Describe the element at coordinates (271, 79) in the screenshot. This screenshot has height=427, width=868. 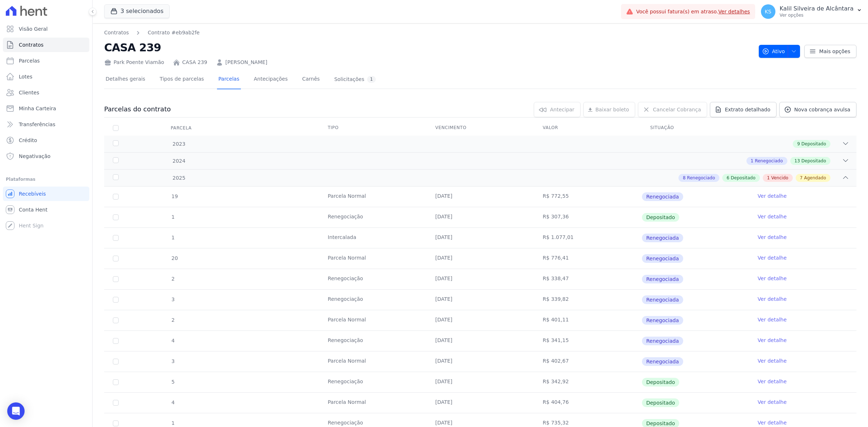
I see `a: Antecipações` at that location.